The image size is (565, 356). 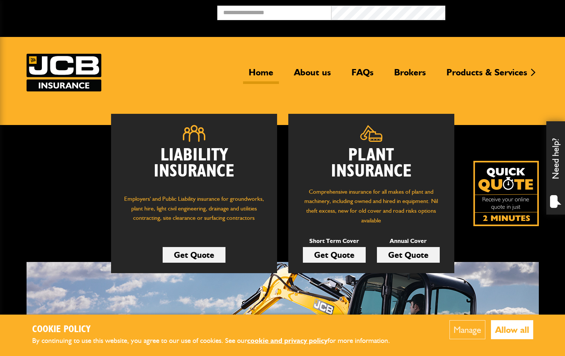 What do you see at coordinates (408, 241) in the screenshot?
I see `p: Annual Cover` at bounding box center [408, 241].